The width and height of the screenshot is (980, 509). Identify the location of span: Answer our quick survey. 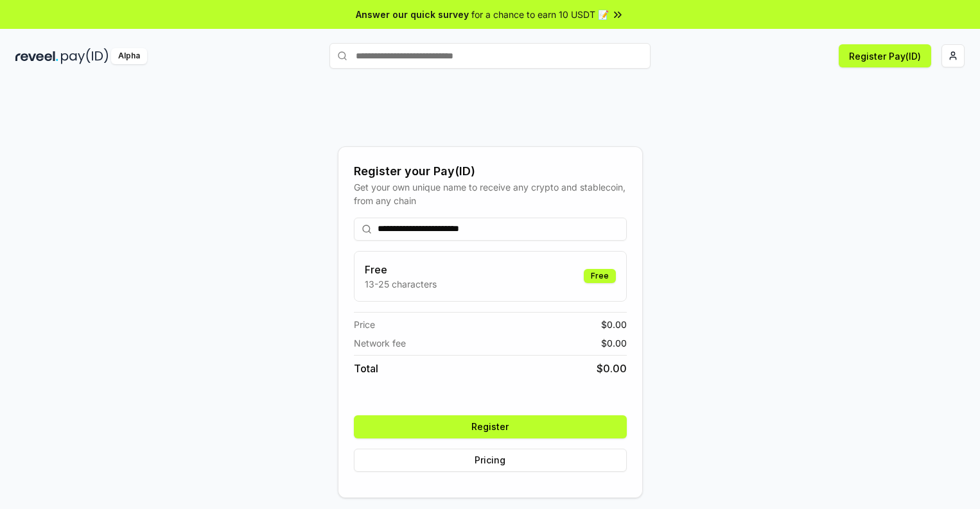
(412, 14).